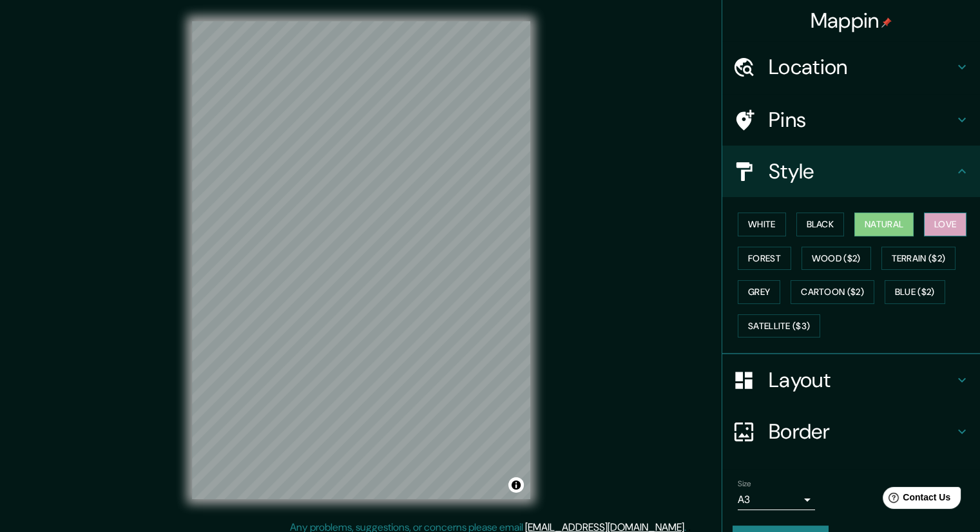 This screenshot has height=532, width=980. What do you see at coordinates (837, 258) in the screenshot?
I see `button: Wood ($2)` at bounding box center [837, 258].